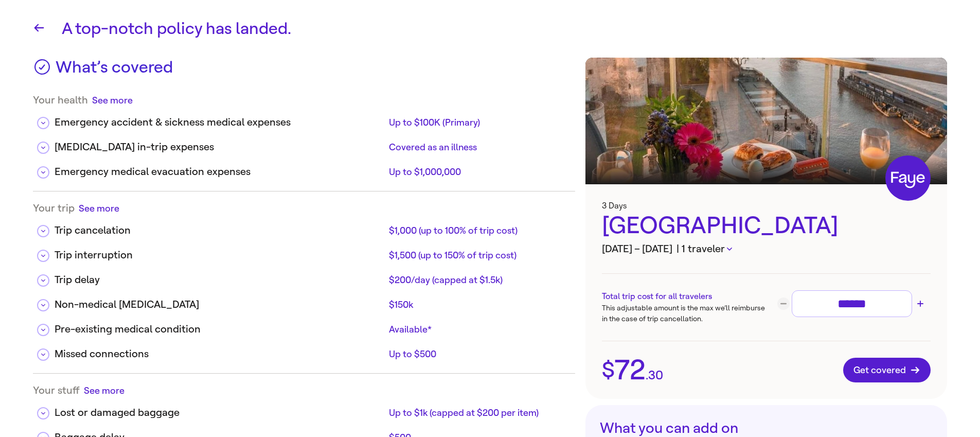 The width and height of the screenshot is (980, 437). I want to click on div: Lost or damaged baggageUp to $1k (capped at $200 per item), so click(304, 409).